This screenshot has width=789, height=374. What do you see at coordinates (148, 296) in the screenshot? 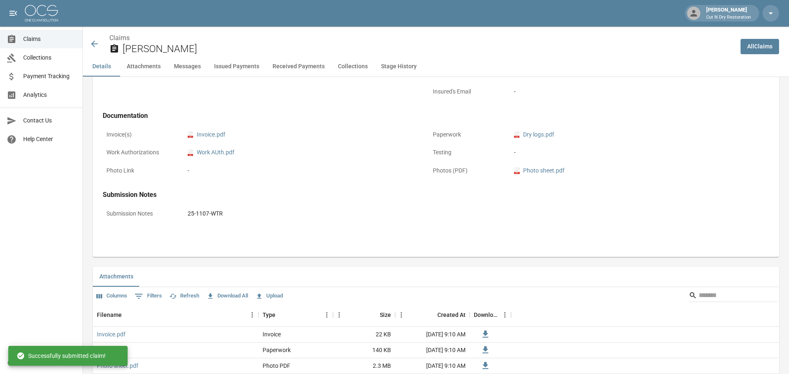
I see `button: Show filters` at bounding box center [148, 296].